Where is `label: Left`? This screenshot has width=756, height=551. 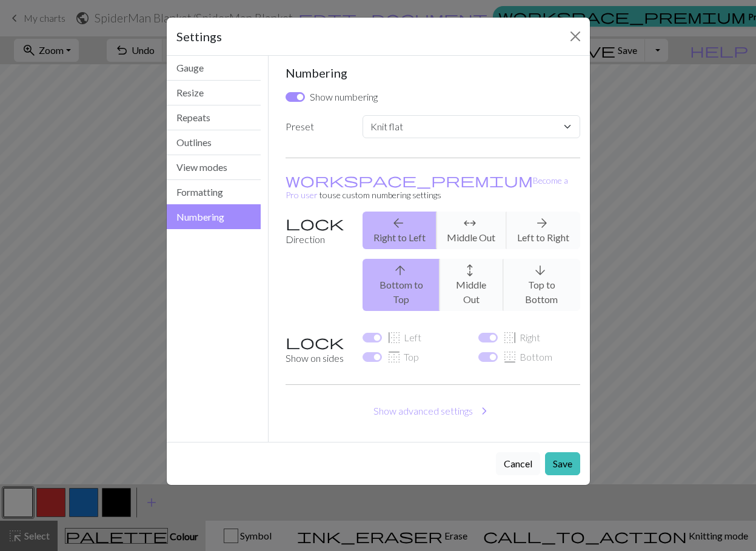
label: Left is located at coordinates (404, 338).